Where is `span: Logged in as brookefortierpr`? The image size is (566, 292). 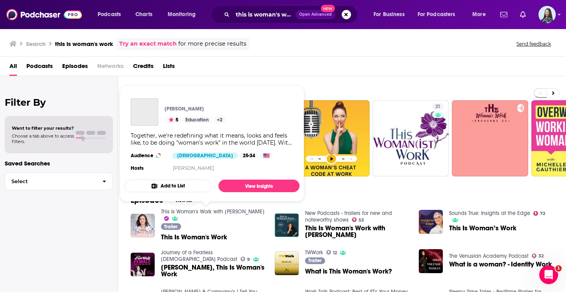
span: Logged in as brookefortierpr is located at coordinates (547, 15).